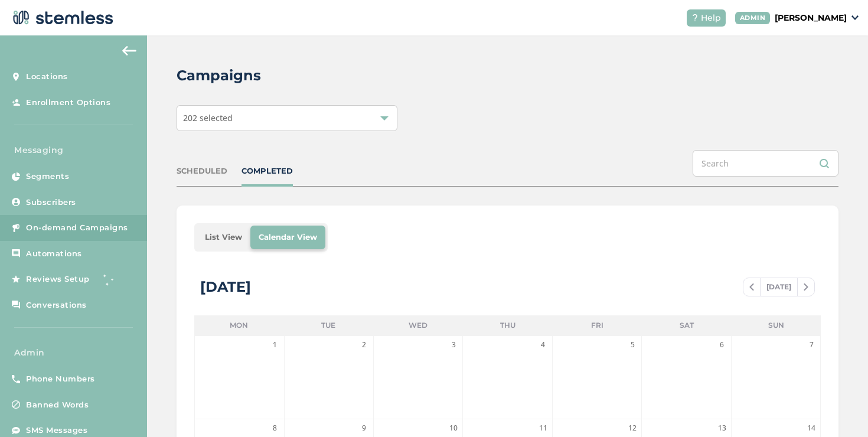 The image size is (868, 437). Describe the element at coordinates (56, 305) in the screenshot. I see `span: Conversations` at that location.